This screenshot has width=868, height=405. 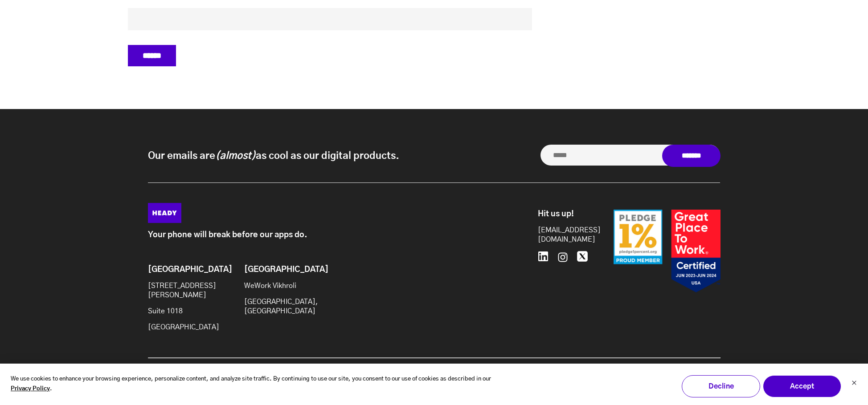 I want to click on a: Privacy Policy, so click(x=30, y=389).